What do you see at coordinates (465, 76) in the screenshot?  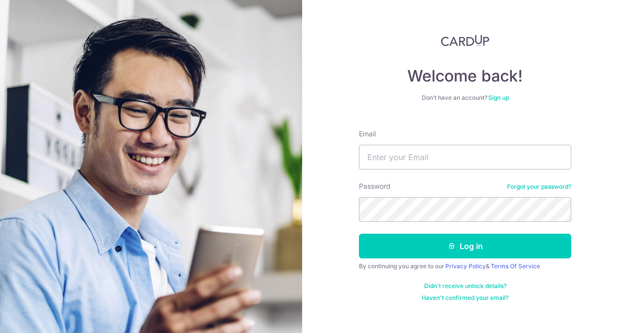 I see `h4: Welcome back!` at bounding box center [465, 76].